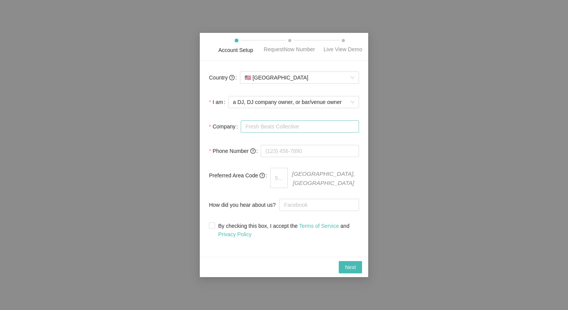 Image resolution: width=568 pixels, height=310 pixels. I want to click on span: Country, so click(222, 78).